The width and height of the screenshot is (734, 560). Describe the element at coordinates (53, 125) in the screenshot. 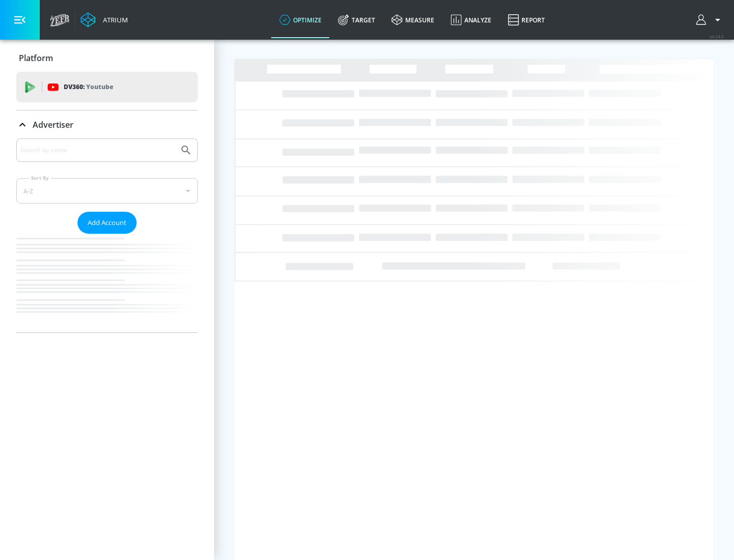

I see `p: Advertiser` at that location.